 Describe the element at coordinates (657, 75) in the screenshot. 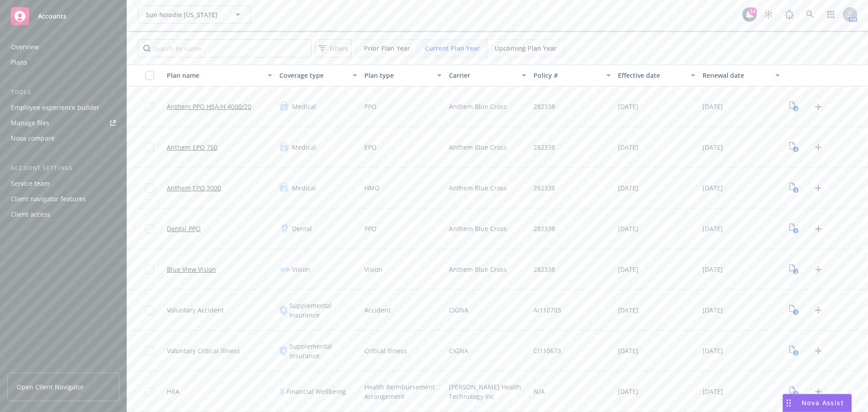

I see `button: Effective date` at that location.